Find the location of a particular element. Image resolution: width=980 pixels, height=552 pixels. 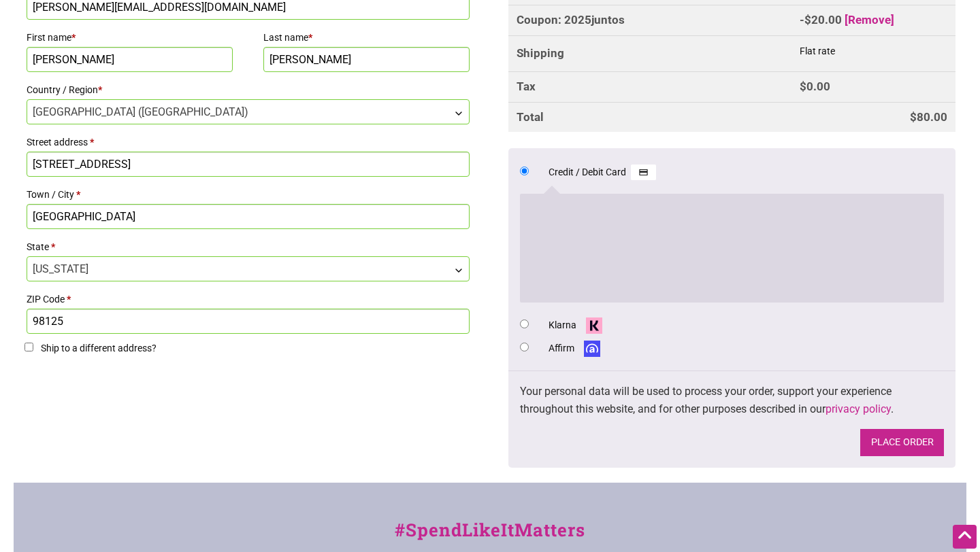

span: 20.00 is located at coordinates (823, 20).